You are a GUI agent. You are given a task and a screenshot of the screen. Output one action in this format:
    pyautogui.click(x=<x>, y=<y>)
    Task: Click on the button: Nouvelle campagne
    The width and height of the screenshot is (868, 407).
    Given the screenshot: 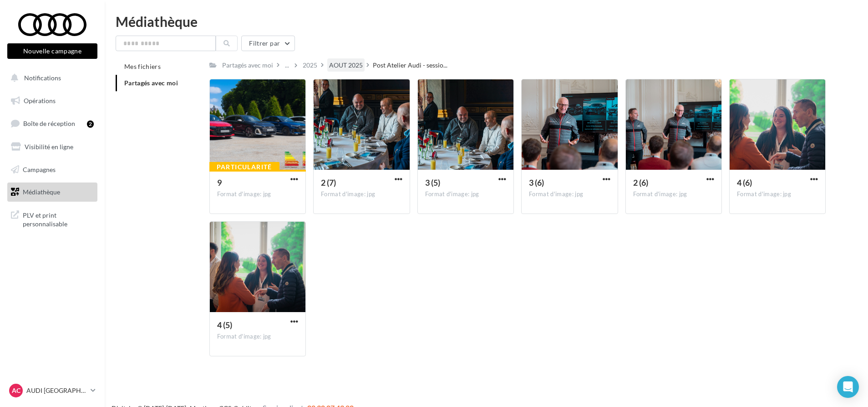 What is the action you would take?
    pyautogui.click(x=52, y=51)
    